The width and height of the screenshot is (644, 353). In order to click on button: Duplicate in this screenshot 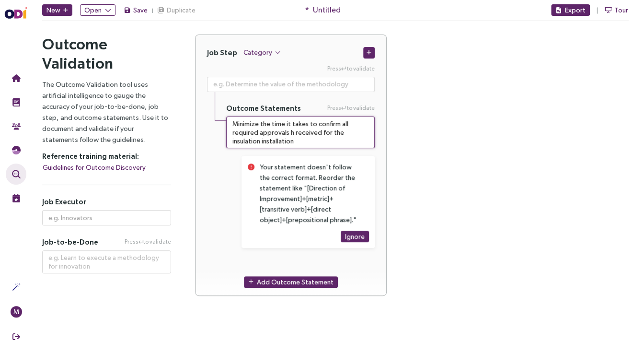, I will do `click(176, 10)`.